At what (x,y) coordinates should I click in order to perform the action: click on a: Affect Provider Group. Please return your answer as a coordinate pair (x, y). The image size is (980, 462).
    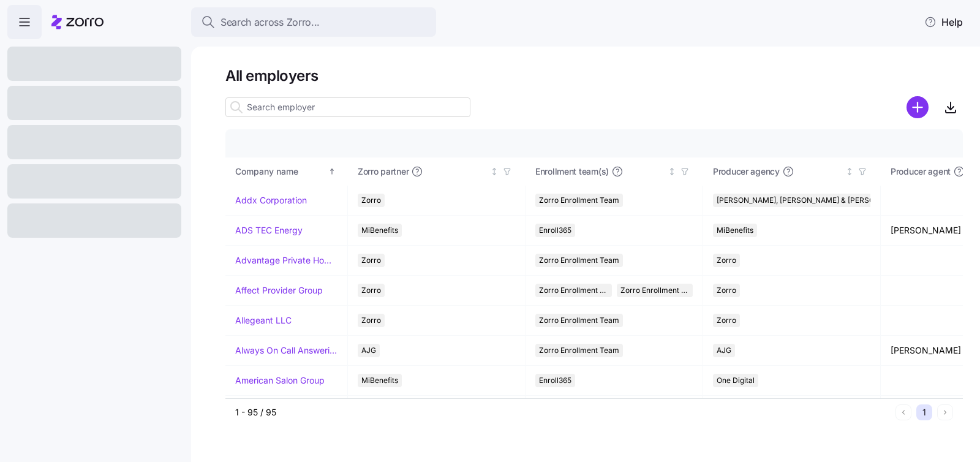
    Looking at the image, I should click on (278, 290).